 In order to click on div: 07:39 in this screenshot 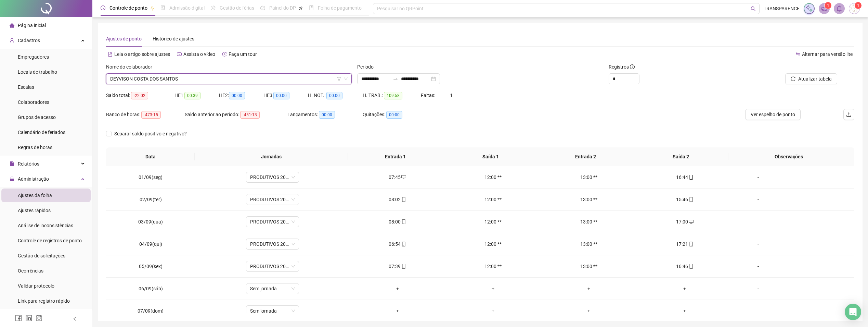, I will do `click(398, 266)`.